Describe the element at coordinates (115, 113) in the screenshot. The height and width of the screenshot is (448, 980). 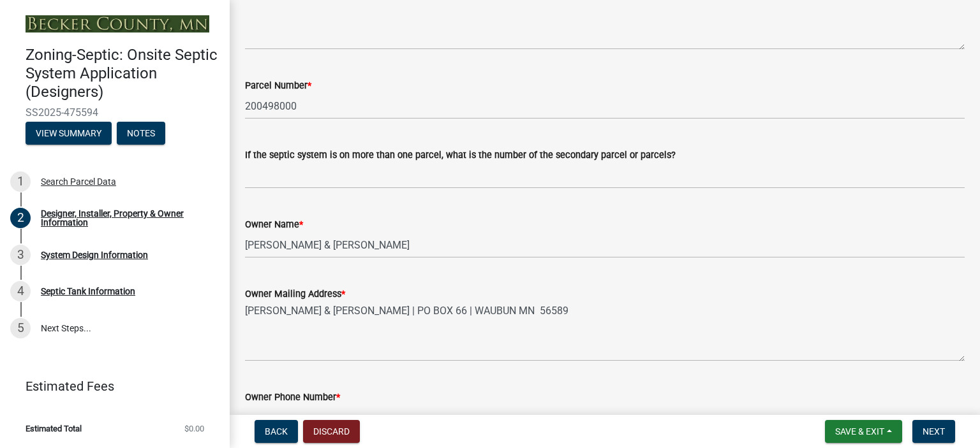
I see `span: SS2025-475594` at that location.